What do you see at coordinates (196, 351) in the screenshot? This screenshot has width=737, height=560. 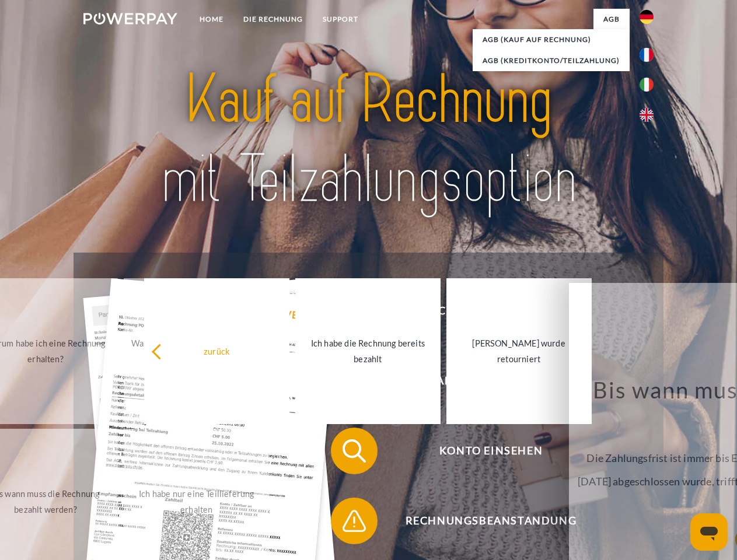 I see `a: Was habe ich noch offen, ist meine Zahlung eingegangen?` at bounding box center [196, 351].